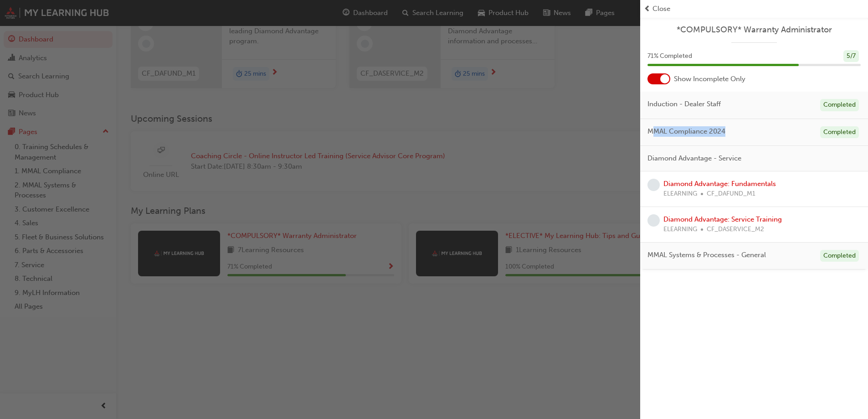 The width and height of the screenshot is (868, 419). What do you see at coordinates (754, 30) in the screenshot?
I see `a: *COMPULSORY* Warranty Administrator` at bounding box center [754, 30].